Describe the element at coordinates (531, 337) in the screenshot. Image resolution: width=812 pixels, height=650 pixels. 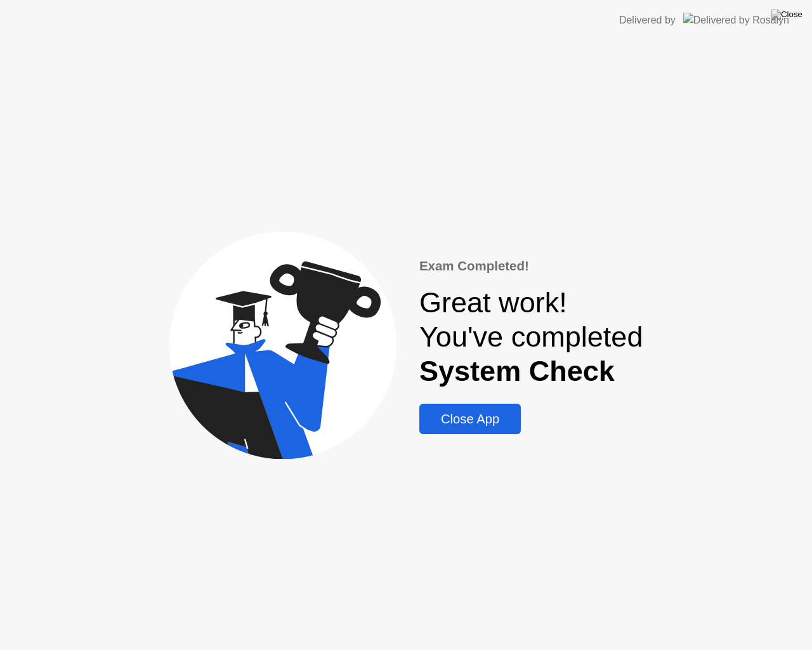
I see `div: Great work! You've completed` at that location.